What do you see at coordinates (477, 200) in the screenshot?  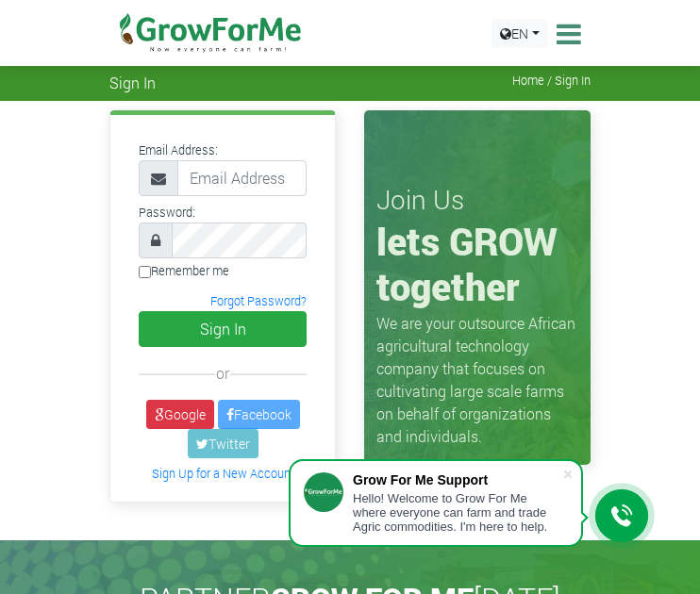 I see `h3: Join Us` at bounding box center [477, 200].